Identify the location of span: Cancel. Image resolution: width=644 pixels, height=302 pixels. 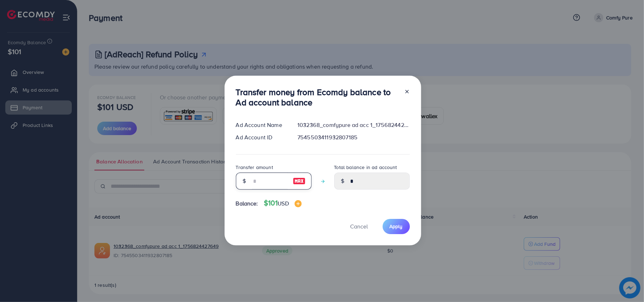
(360, 226).